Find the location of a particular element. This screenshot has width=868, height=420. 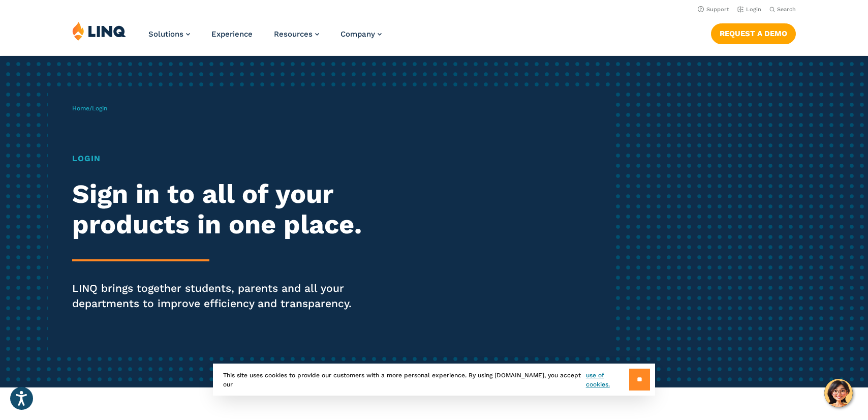

a: use of cookies. is located at coordinates (608, 380).